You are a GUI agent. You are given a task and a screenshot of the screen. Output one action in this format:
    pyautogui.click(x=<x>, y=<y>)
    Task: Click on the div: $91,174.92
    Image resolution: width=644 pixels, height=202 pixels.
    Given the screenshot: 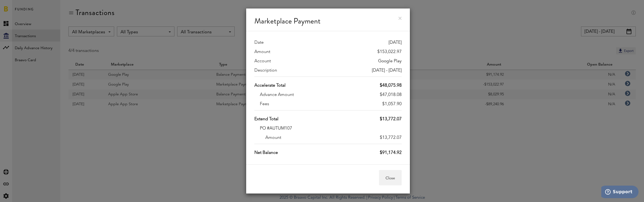 What is the action you would take?
    pyautogui.click(x=391, y=153)
    